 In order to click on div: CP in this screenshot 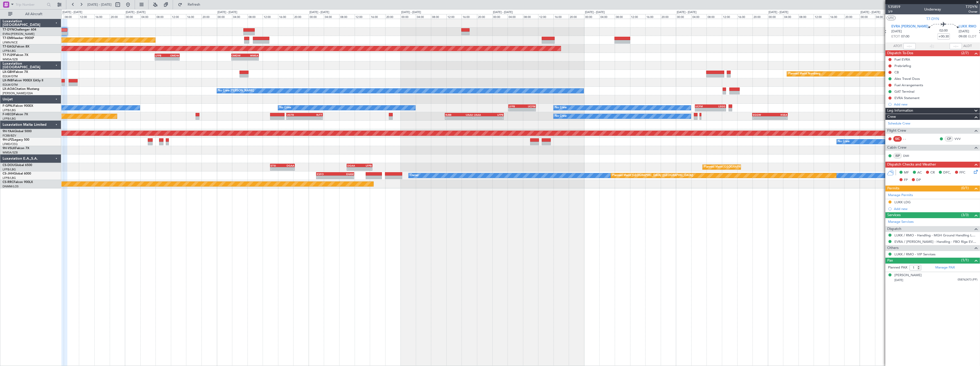, I will do `click(949, 139)`.